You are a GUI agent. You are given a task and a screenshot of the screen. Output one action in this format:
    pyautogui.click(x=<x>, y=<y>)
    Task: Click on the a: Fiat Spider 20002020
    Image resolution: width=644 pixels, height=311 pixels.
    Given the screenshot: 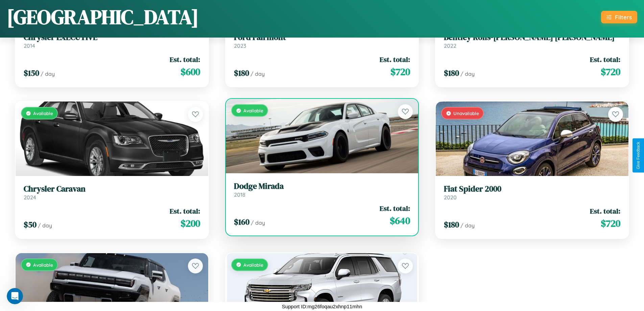 What is the action you would take?
    pyautogui.click(x=532, y=192)
    